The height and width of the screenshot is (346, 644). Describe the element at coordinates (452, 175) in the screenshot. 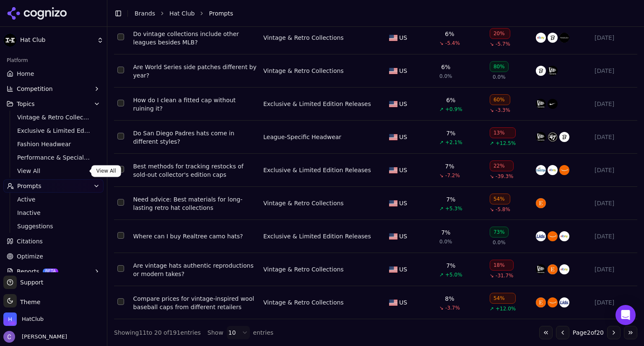

I see `span: -7.2%` at that location.